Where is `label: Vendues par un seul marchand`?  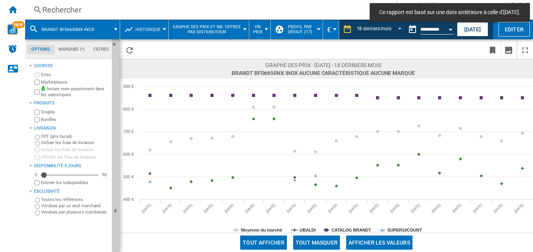
label: Vendues par un seul marchand is located at coordinates (75, 206).